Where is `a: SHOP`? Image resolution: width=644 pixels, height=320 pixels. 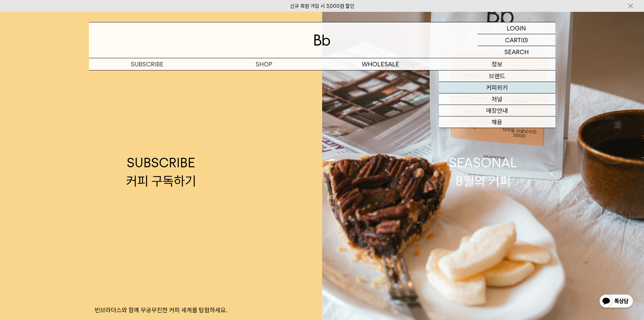 a: SHOP is located at coordinates (264, 64).